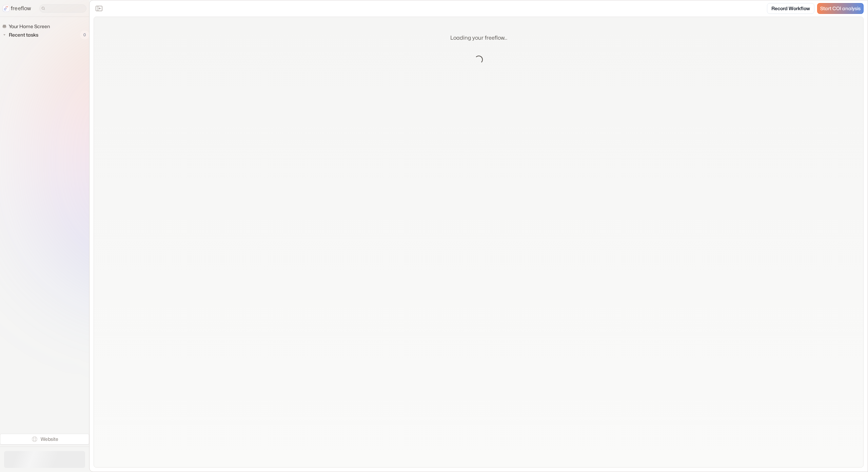 This screenshot has width=868, height=472. I want to click on span: Your Home Screen, so click(30, 26).